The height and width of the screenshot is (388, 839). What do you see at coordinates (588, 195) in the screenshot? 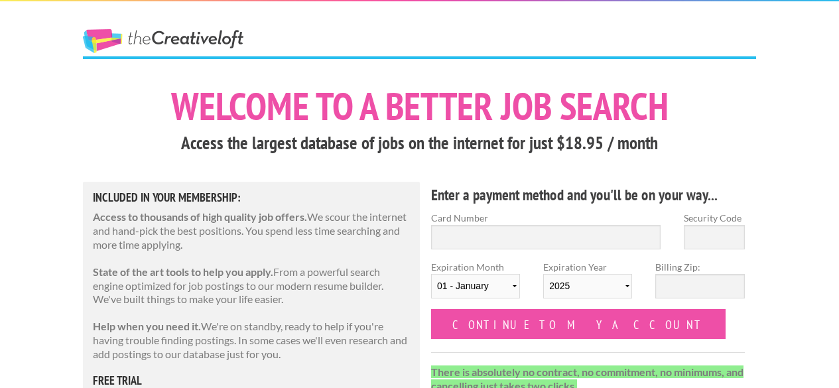
I see `h4: Enter a payment method and you'll be on your way...` at bounding box center [588, 195].